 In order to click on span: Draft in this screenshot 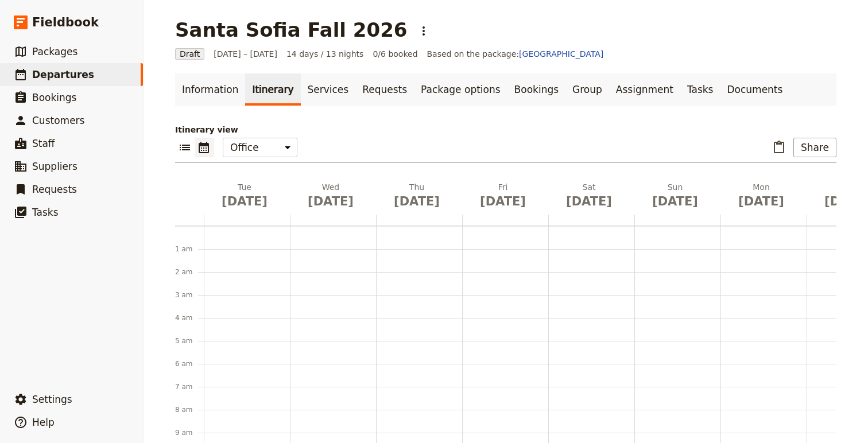, I will do `click(190, 54)`.